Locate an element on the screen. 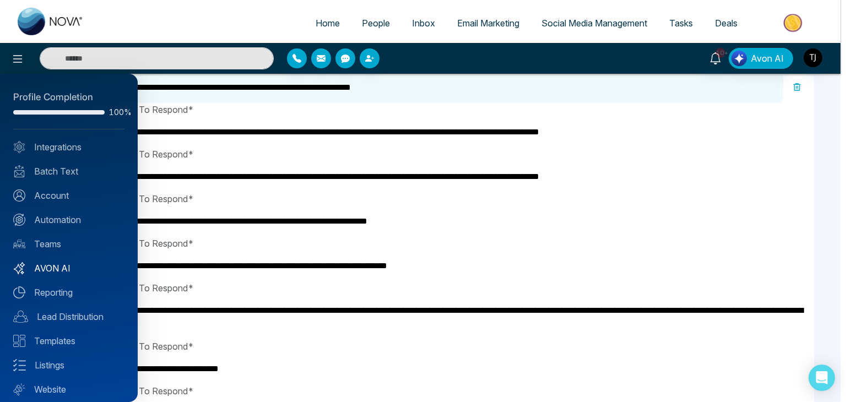 This screenshot has width=846, height=402. a: Lead Distribution is located at coordinates (69, 317).